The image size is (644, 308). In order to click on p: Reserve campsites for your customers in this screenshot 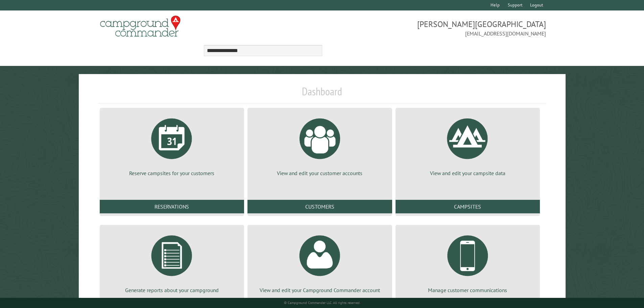, I will do `click(172, 173)`.